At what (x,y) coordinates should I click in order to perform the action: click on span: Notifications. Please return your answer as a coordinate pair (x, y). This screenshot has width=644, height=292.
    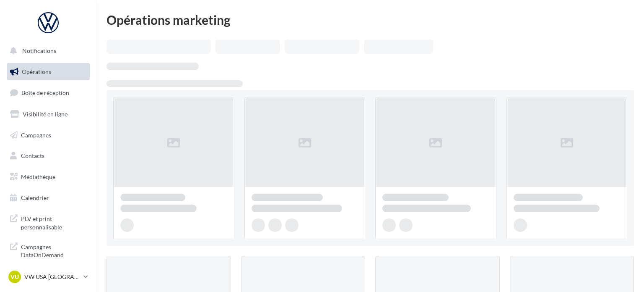
    Looking at the image, I should click on (39, 50).